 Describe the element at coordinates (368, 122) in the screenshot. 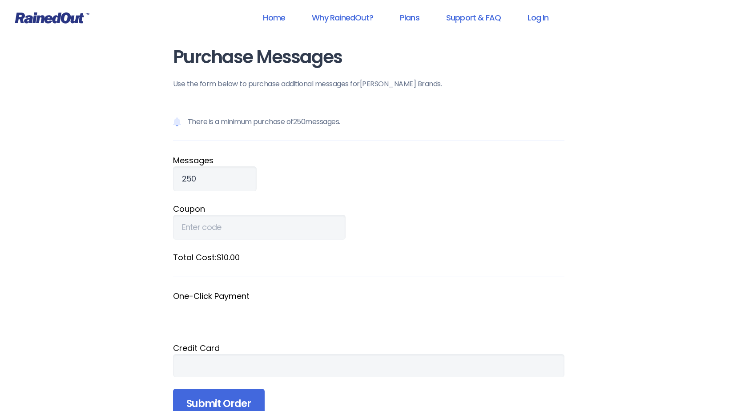

I see `p: There is a minimum purchase of 250 messages.` at that location.